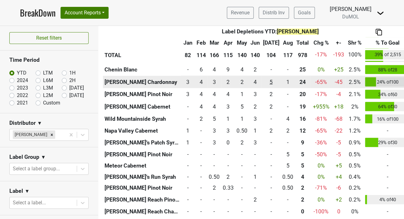 Image resolution: width=404 pixels, height=219 pixels. What do you see at coordinates (304, 13) in the screenshot?
I see `a: Goals` at bounding box center [304, 13].